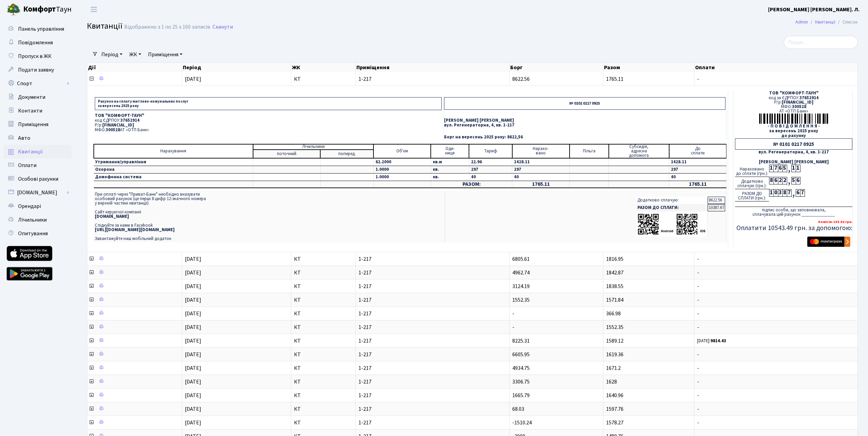 The height and width of the screenshot is (436, 868). I want to click on h5: Оплатити 10543.49 грн. за допомогою:, so click(794, 228).